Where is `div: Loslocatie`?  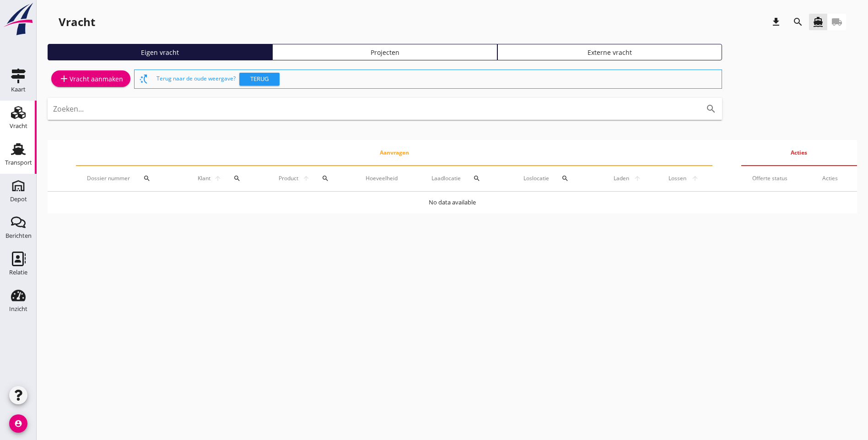 div: Loslocatie is located at coordinates (556, 178).